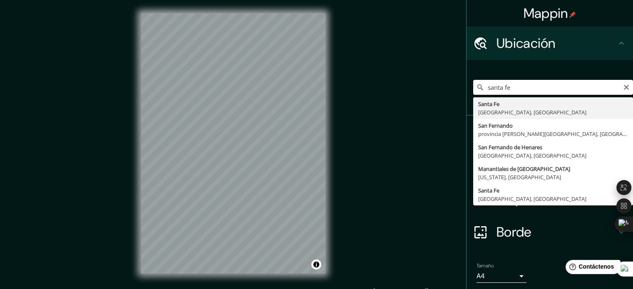 The height and width of the screenshot is (289, 633). Describe the element at coordinates (526, 43) in the screenshot. I see `font: Ubicación` at that location.